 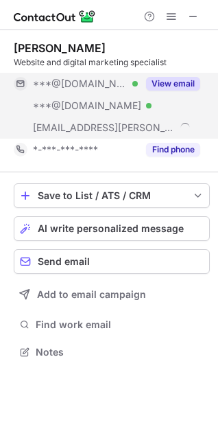 What do you see at coordinates (112, 196) in the screenshot?
I see `button: save-profile-one-click` at bounding box center [112, 196].